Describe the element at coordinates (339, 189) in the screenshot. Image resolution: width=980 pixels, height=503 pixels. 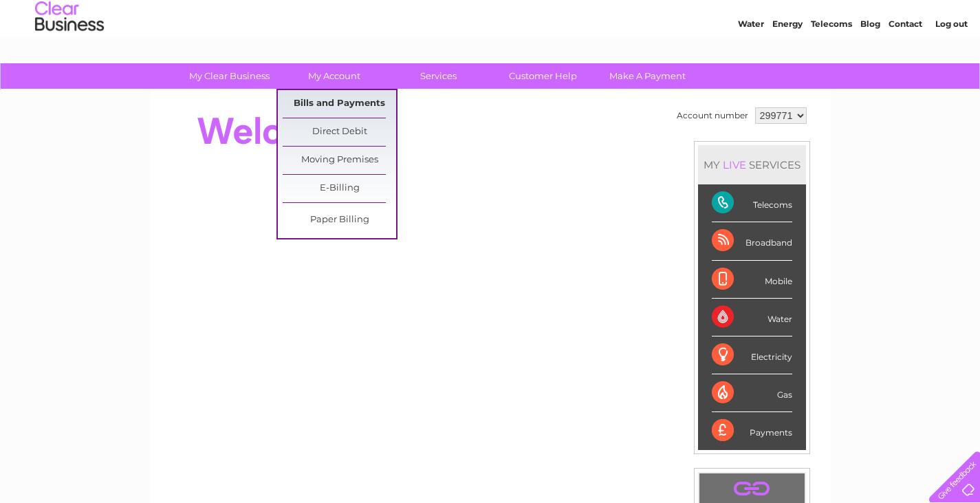
I see `a: E-Billing` at that location.